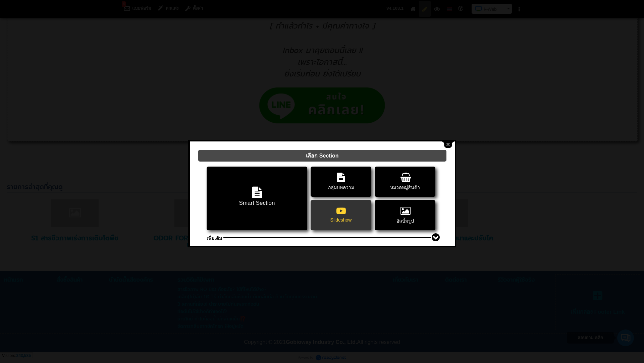  I want to click on a: กลุ่มบทความ, so click(341, 182).